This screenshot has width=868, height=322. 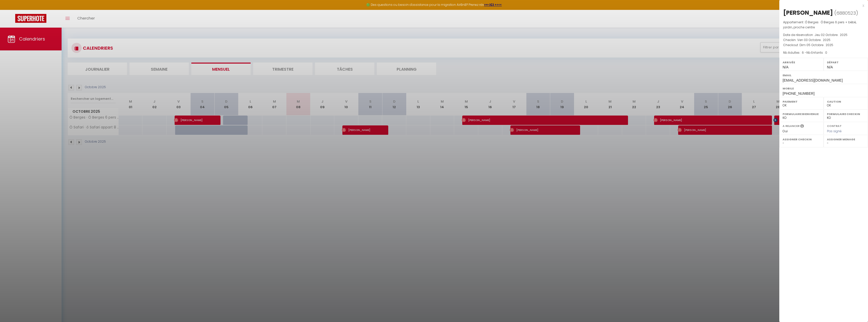 What do you see at coordinates (802, 127) in the screenshot?
I see `i: Sélectionner OUI si vous souhaiter envoyer les séquences de messages post-checkout` at bounding box center [802, 127].